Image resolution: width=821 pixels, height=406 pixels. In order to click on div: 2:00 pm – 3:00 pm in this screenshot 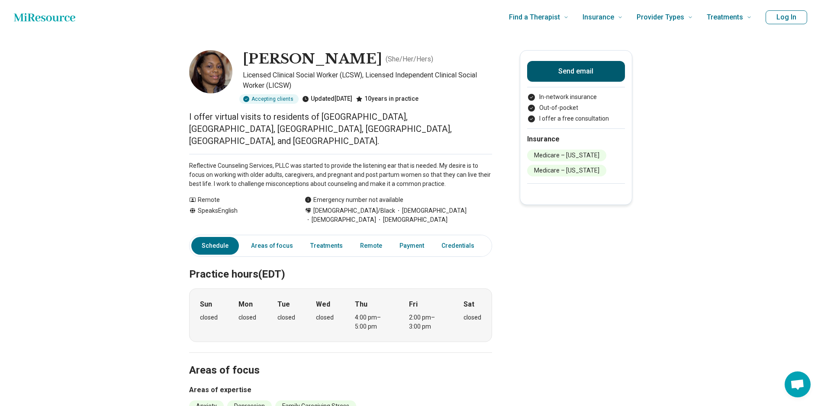, I will do `click(425, 322)`.